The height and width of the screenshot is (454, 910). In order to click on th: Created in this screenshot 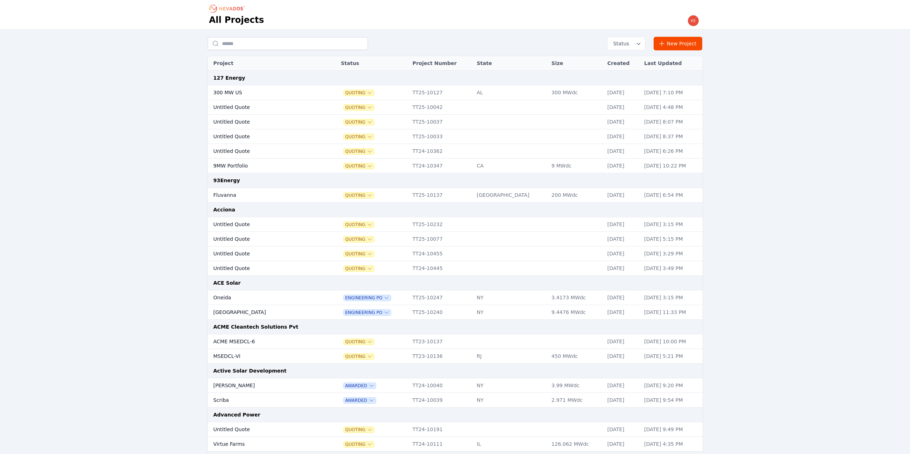, I will do `click(622, 63)`.